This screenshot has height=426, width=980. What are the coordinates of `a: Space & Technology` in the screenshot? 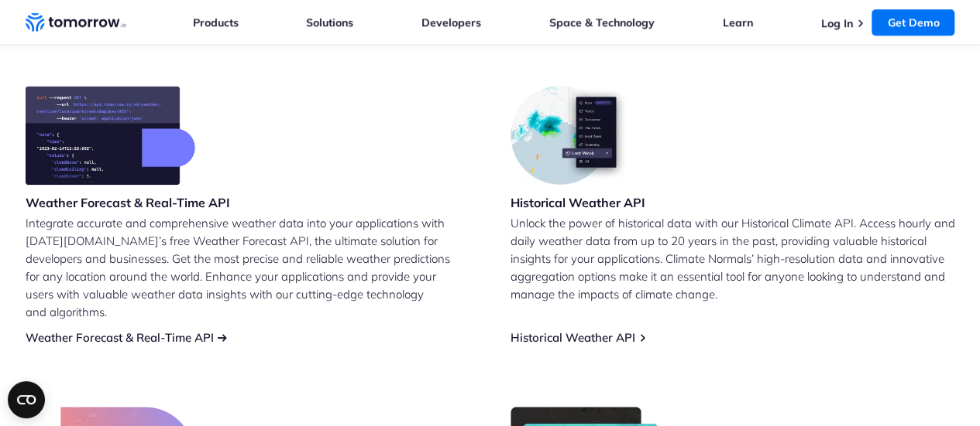 It's located at (602, 22).